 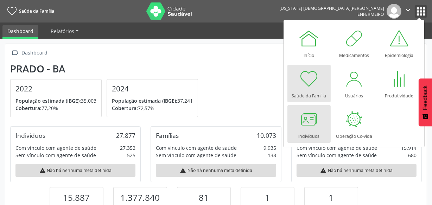 I want to click on span: 15.887, so click(x=76, y=198).